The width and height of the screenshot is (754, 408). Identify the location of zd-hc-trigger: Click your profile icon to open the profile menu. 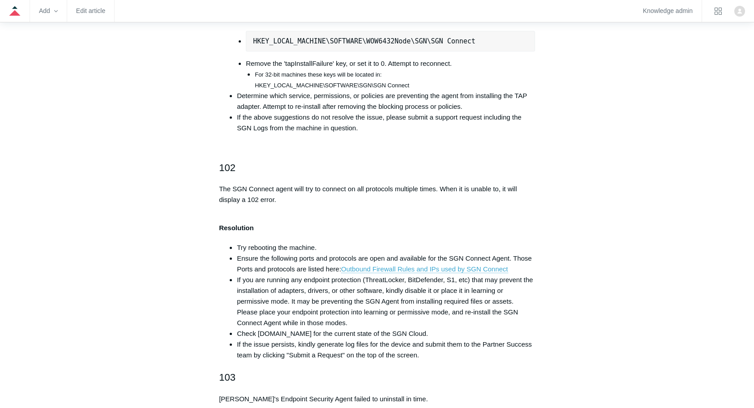
(739, 11).